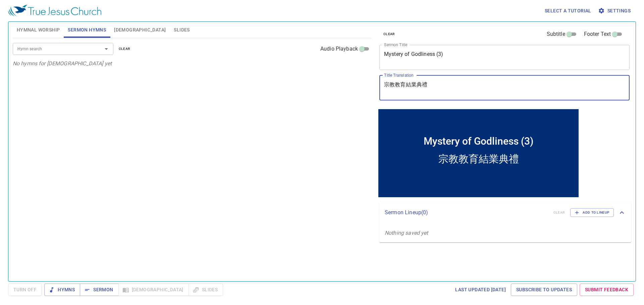 Image resolution: width=644 pixels, height=305 pixels. What do you see at coordinates (87, 30) in the screenshot?
I see `span: Sermon Hymns` at bounding box center [87, 30].